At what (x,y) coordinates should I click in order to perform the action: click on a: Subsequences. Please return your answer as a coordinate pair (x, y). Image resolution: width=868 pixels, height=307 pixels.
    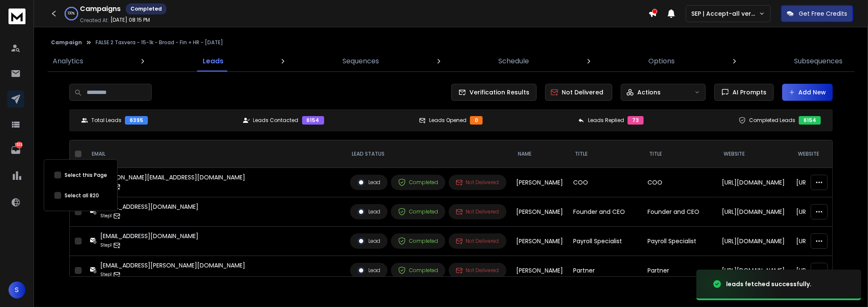
    Looking at the image, I should click on (818, 61).